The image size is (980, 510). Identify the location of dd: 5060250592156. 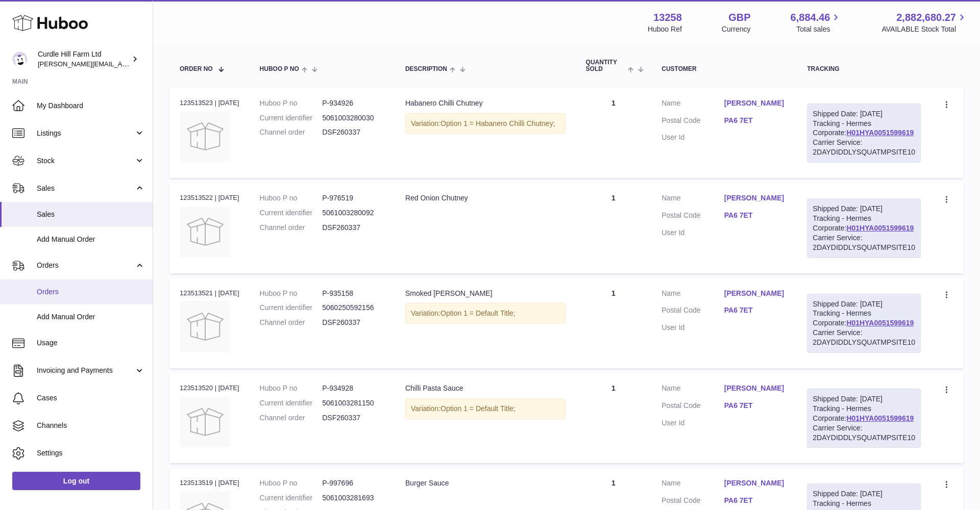
(353, 308).